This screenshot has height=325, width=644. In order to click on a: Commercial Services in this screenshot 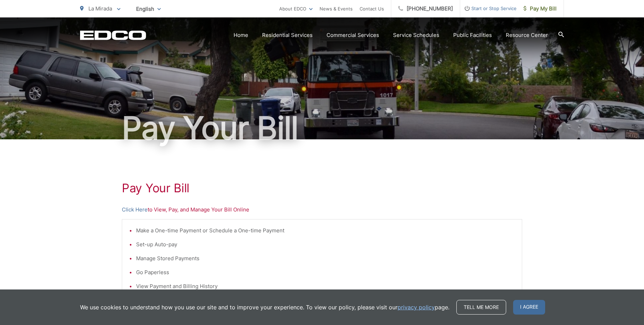, I will do `click(353, 35)`.